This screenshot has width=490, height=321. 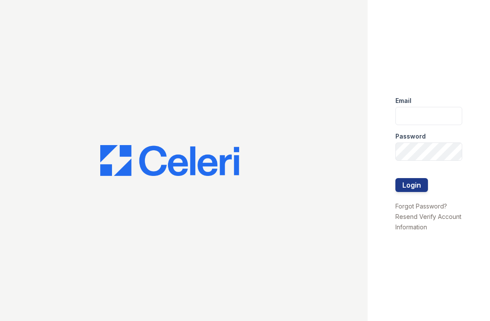 I want to click on img: CE_Logo_Blue-a8612792a0a2168367f1c8372b55b34899dd931a85d93a1a3d3e32e68fde9ad4.png, so click(x=170, y=161).